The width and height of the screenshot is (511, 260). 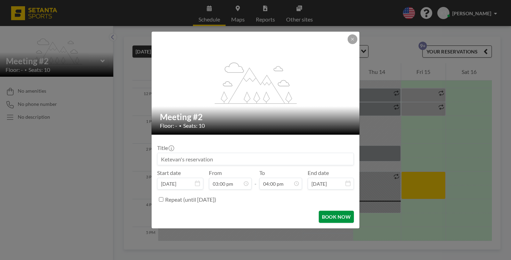 I want to click on label: To, so click(x=262, y=173).